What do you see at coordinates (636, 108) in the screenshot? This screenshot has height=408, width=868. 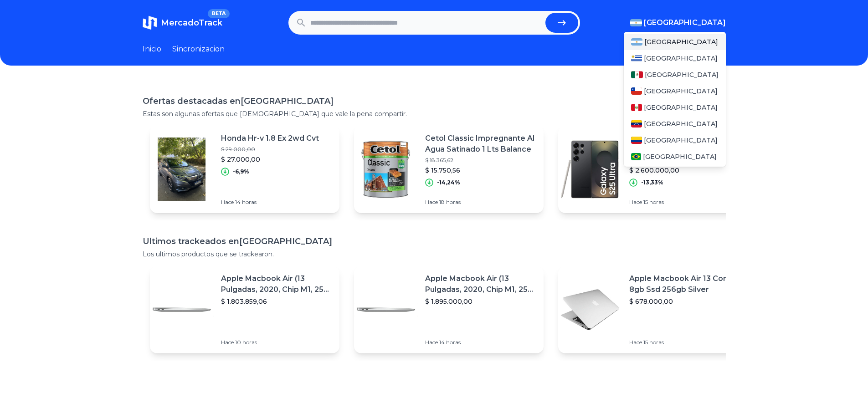 I see `img: Peru` at bounding box center [636, 108].